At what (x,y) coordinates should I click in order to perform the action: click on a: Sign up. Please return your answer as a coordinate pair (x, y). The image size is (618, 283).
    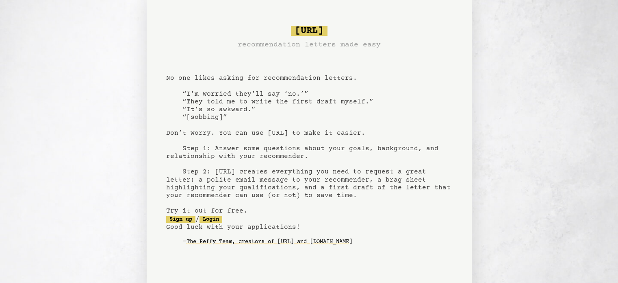
    Looking at the image, I should click on (181, 219).